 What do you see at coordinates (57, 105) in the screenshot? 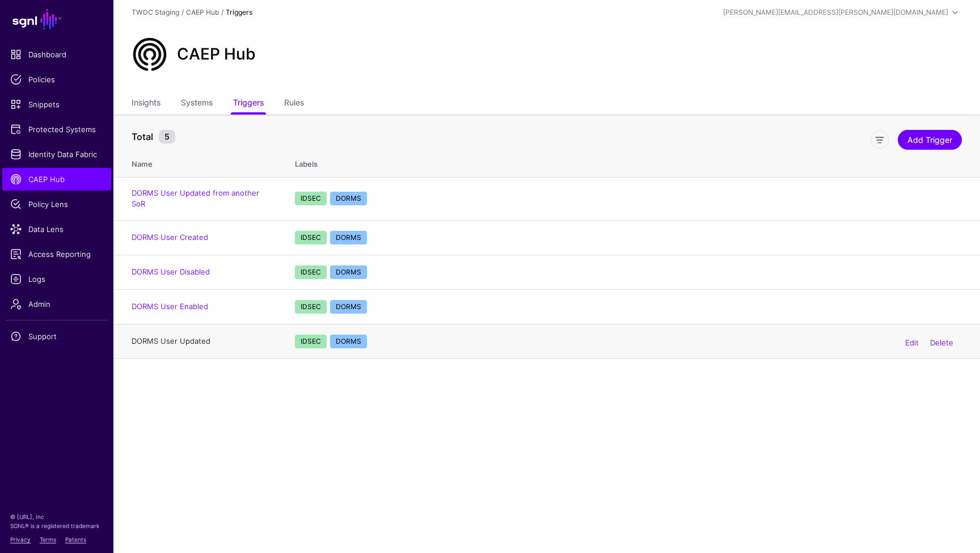
I see `span: Snippets` at bounding box center [57, 105].